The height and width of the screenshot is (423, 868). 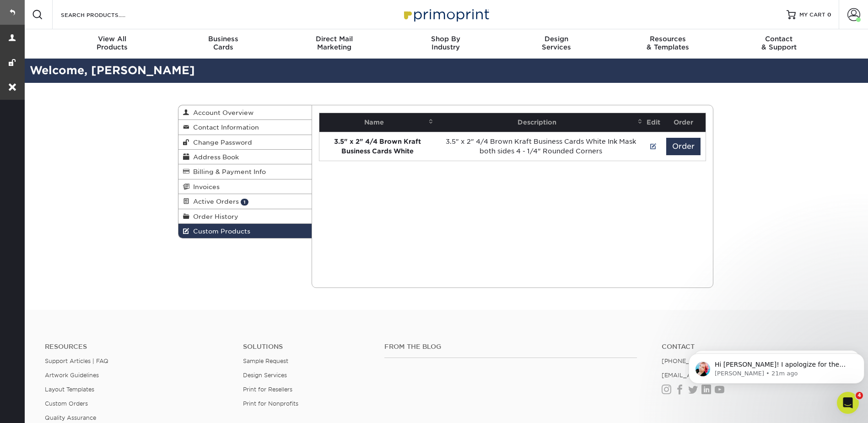 I want to click on span: Address Book, so click(x=214, y=157).